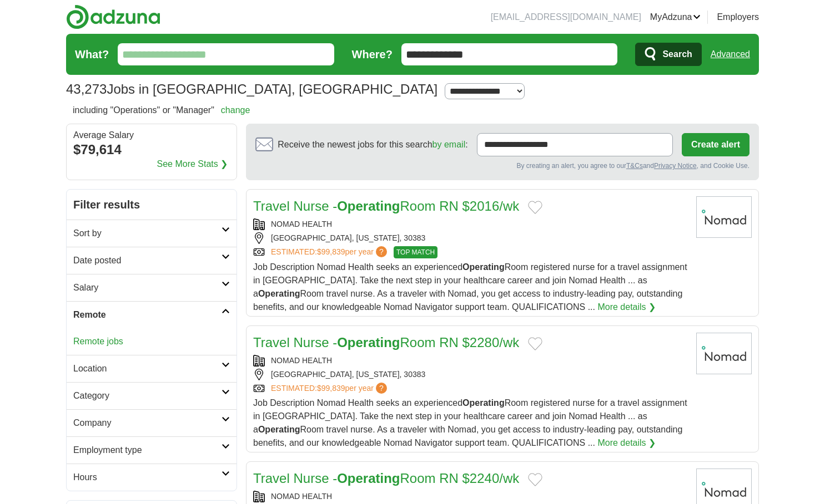 The height and width of the screenshot is (504, 825). Describe the element at coordinates (730, 55) in the screenshot. I see `a: Advanced` at that location.